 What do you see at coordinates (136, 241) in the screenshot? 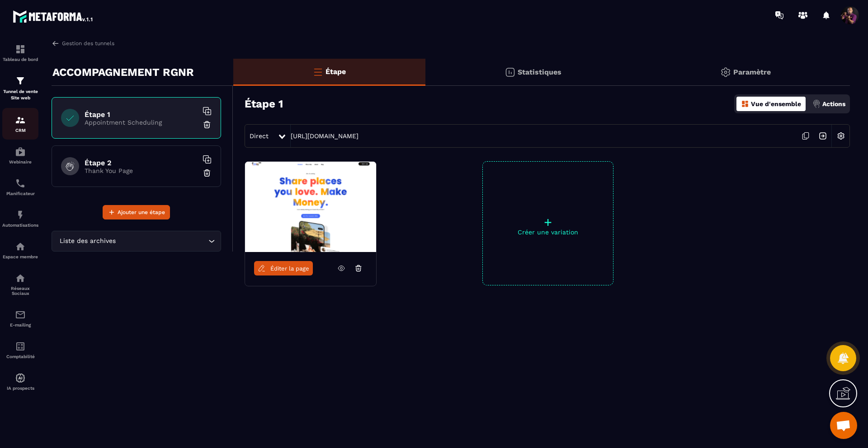
I see `div: Search for option` at bounding box center [136, 241].